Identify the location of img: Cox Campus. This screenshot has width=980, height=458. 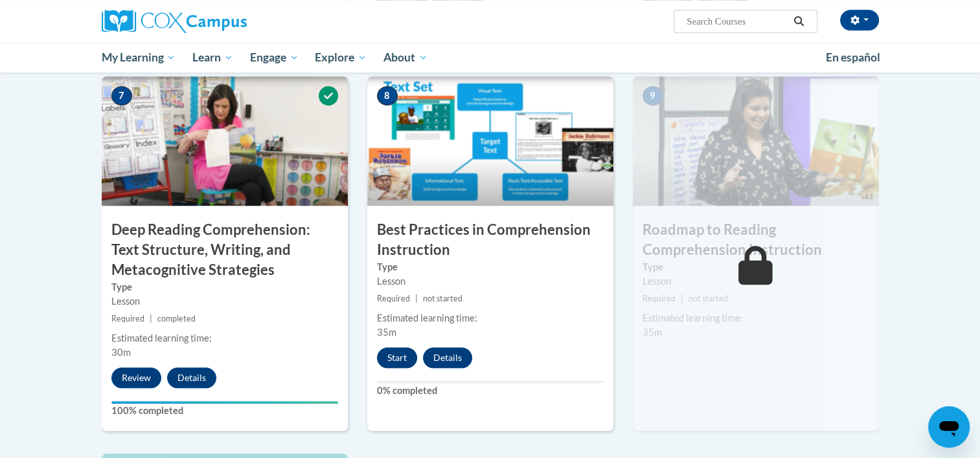
(175, 22).